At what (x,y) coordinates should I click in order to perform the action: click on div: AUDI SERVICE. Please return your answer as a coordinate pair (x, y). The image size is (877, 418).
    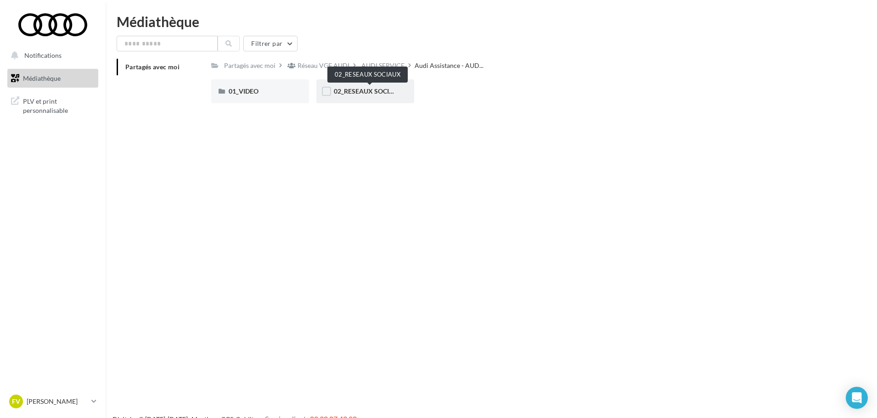
    Looking at the image, I should click on (383, 66).